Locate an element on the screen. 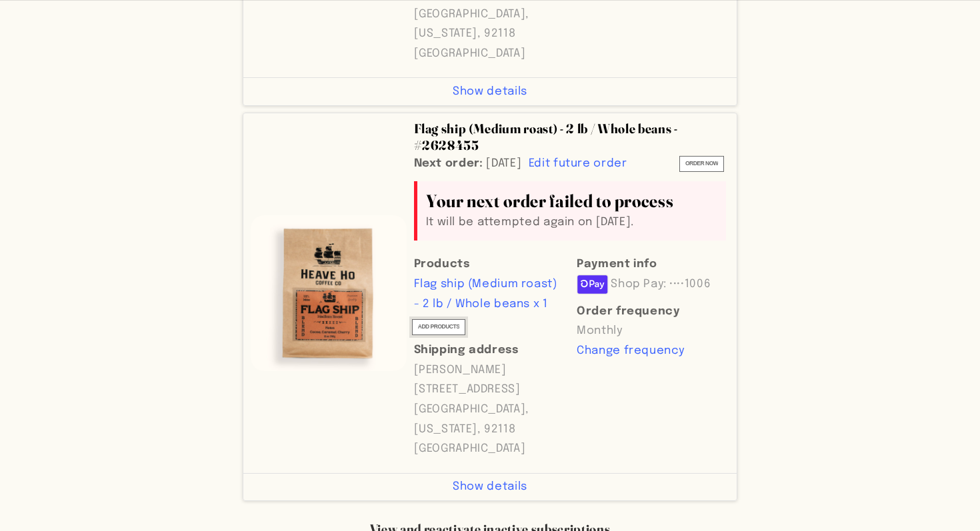 The image size is (980, 531). span: Payment info is located at coordinates (651, 265).